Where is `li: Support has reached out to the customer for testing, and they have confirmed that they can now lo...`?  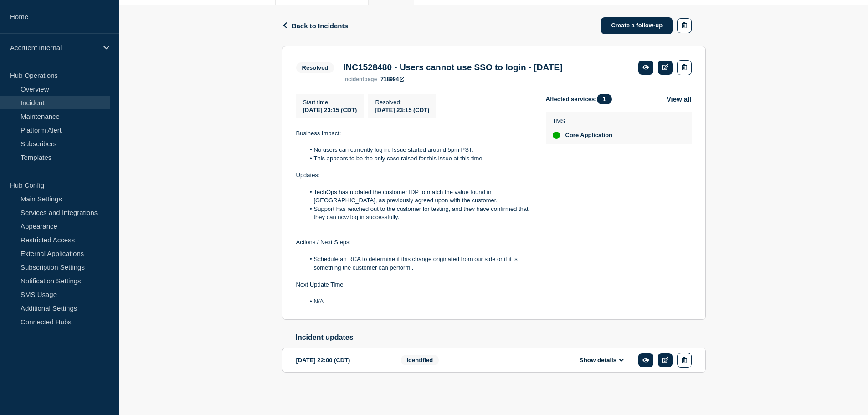 li: Support has reached out to the customer for testing, and they have confirmed that they can now lo... is located at coordinates (417, 213).